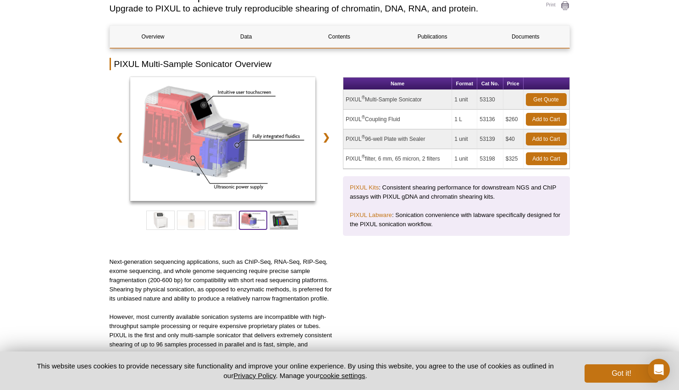  Describe the element at coordinates (553, 6) in the screenshot. I see `a: Print` at that location.